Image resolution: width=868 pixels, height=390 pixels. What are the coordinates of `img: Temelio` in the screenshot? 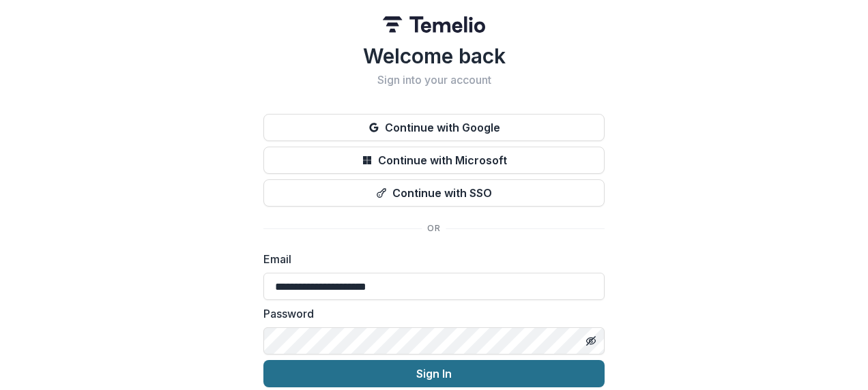 It's located at (434, 24).